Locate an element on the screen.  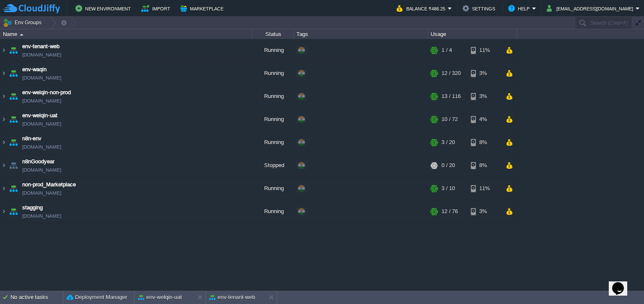
a: n8n-env is located at coordinates (32, 139).